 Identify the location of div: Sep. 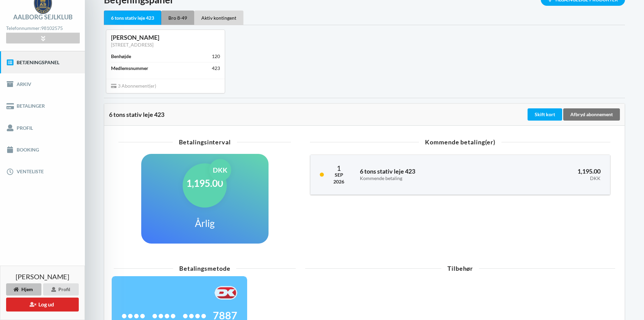
(339, 175).